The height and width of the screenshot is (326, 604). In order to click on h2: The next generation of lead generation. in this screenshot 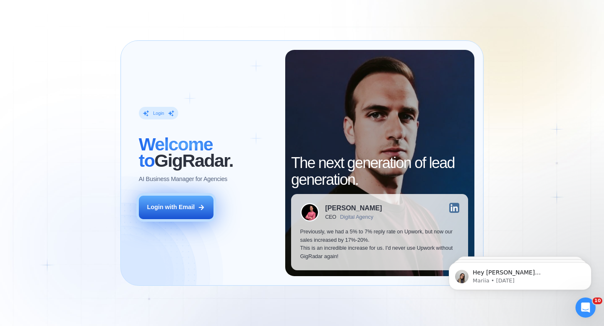, I will do `click(380, 171)`.